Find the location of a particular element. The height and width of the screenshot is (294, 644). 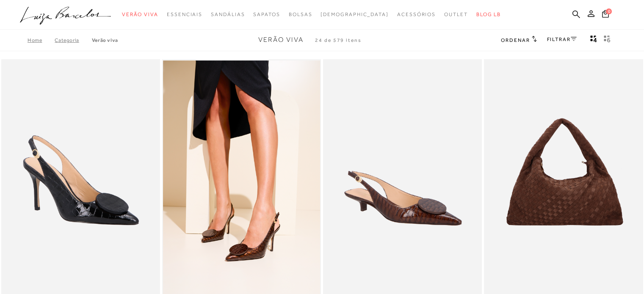

span: Ordenar is located at coordinates (515, 40).